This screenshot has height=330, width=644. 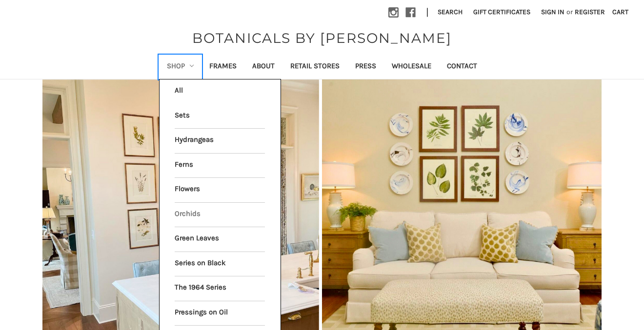 I want to click on a: Sets, so click(x=220, y=117).